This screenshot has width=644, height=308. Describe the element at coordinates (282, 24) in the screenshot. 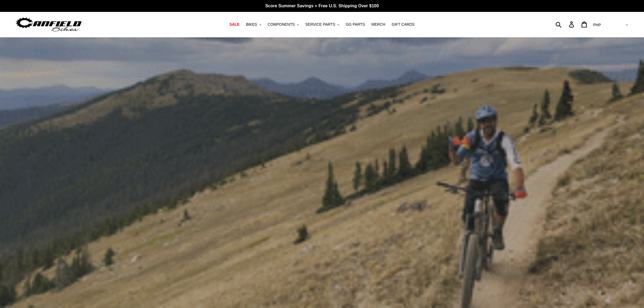

I see `span: COMPONENTS` at that location.